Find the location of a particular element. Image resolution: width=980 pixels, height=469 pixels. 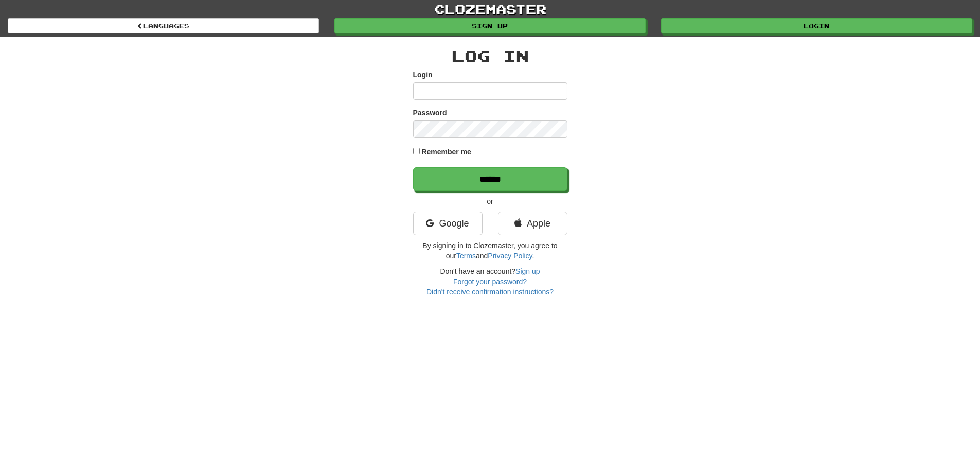

a: Languages is located at coordinates (163, 26).